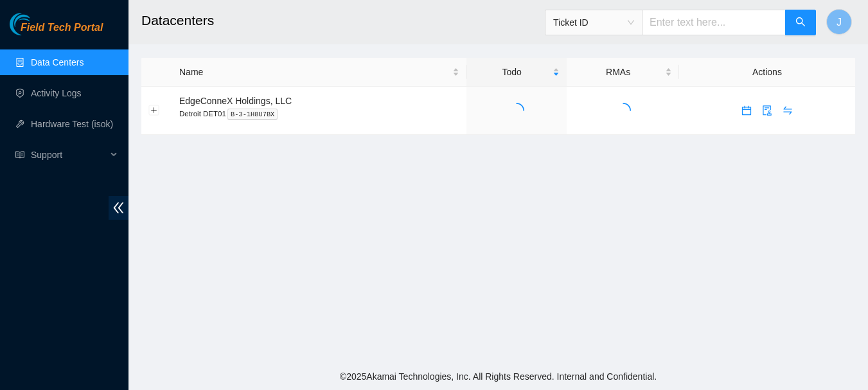 Image resolution: width=868 pixels, height=390 pixels. What do you see at coordinates (747, 110) in the screenshot?
I see `a: calendar` at bounding box center [747, 110].